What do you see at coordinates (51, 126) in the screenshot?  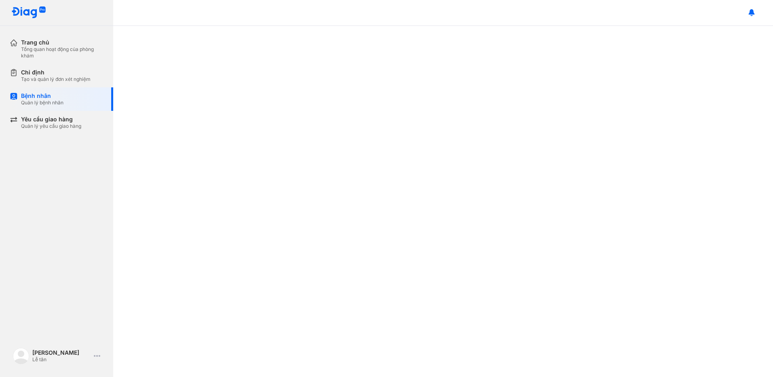 I see `div: Quản lý yêu cầu giao hàng` at bounding box center [51, 126].